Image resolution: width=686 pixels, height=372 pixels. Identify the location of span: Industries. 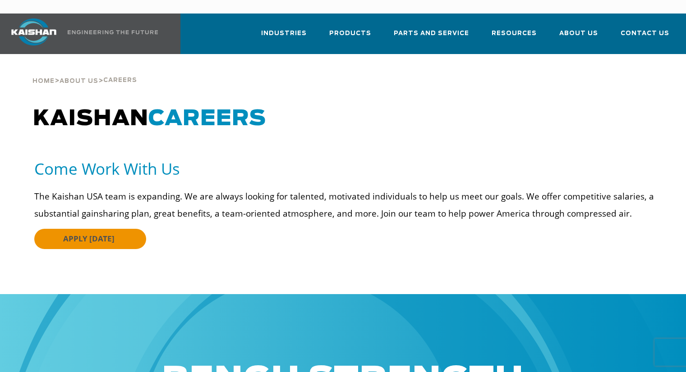
(284, 33).